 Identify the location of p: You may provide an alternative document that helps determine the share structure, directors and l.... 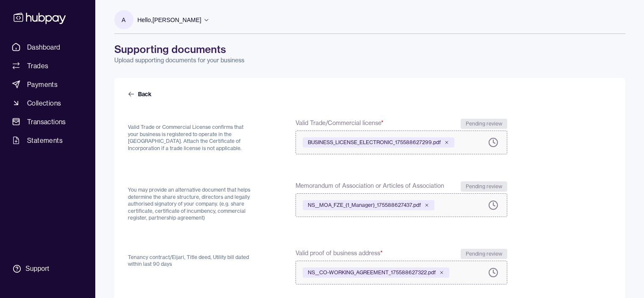
(192, 204).